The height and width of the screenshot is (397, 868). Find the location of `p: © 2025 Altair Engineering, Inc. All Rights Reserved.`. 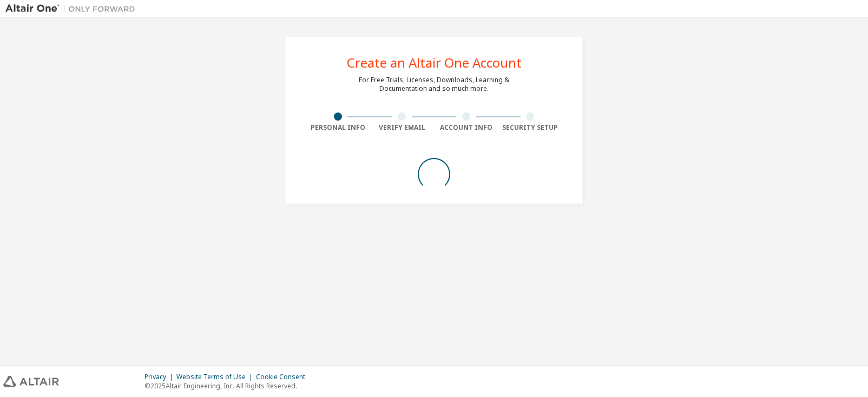

p: © 2025 Altair Engineering, Inc. All Rights Reserved. is located at coordinates (227, 385).